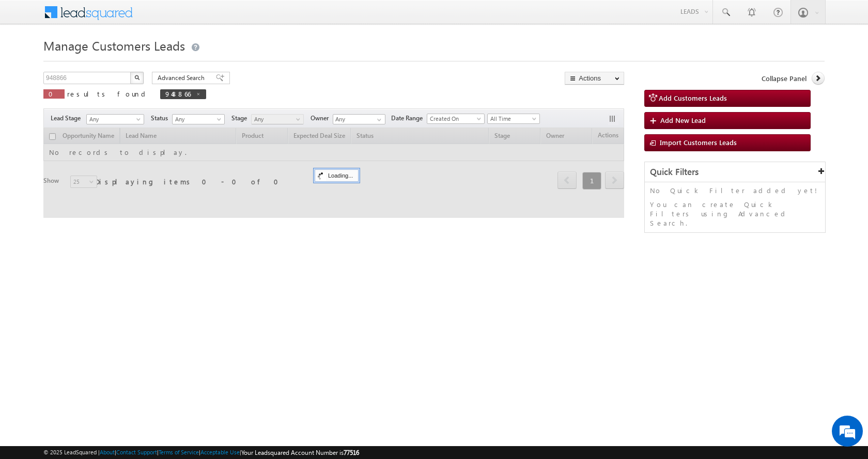  I want to click on div: Loading..., so click(336, 175).